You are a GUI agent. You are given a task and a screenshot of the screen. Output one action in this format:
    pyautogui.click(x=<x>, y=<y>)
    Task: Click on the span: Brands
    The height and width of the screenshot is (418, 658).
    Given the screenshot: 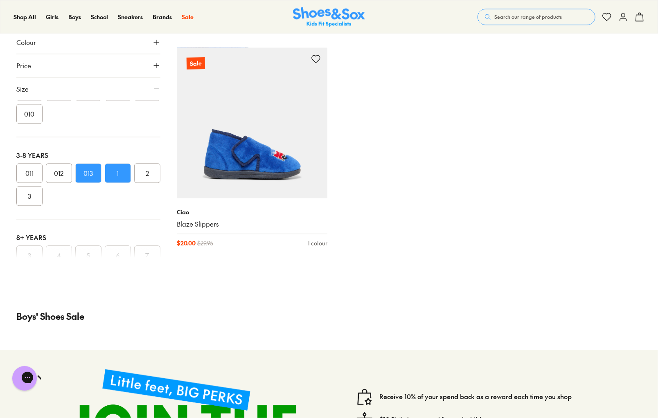 What is the action you would take?
    pyautogui.click(x=162, y=17)
    